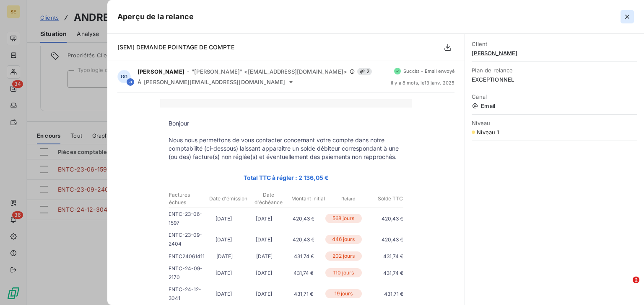 The height and width of the screenshot is (305, 644). I want to click on p: Solde TTC, so click(386, 199).